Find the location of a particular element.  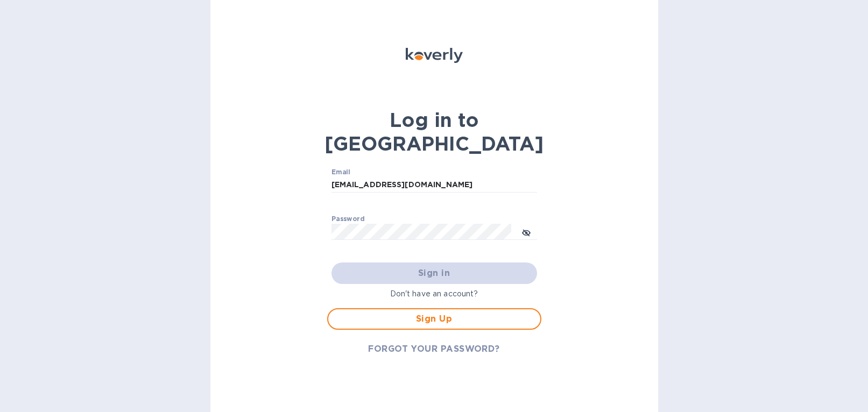

span: Sign Up is located at coordinates (434, 319).